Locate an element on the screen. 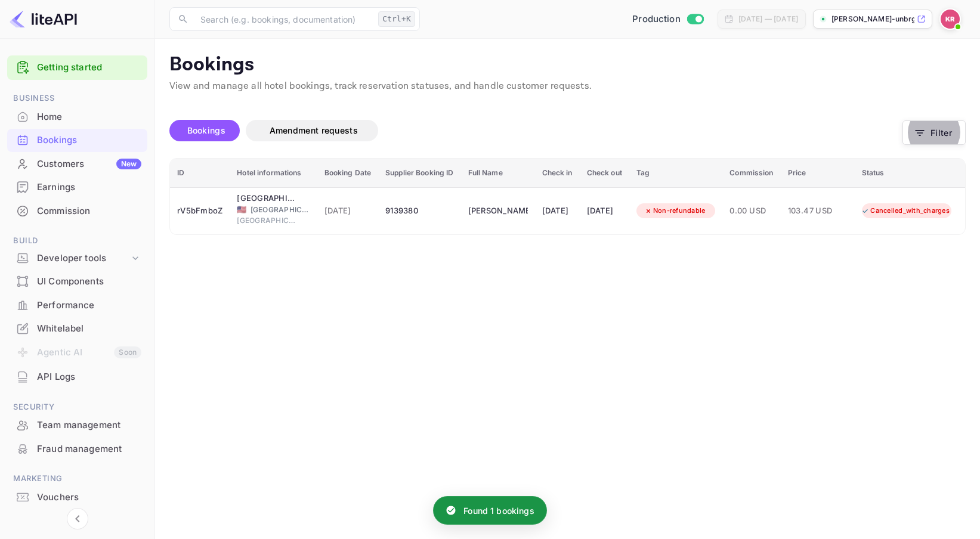  div: account-settings tabs is located at coordinates (536, 131).